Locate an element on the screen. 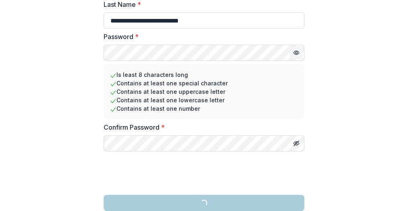  li: Contains at least one number is located at coordinates (204, 108).